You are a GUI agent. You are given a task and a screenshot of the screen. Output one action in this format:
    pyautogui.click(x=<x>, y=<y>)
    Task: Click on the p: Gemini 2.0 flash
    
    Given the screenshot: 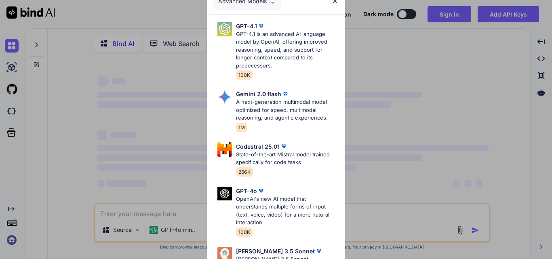 What is the action you would take?
    pyautogui.click(x=258, y=94)
    